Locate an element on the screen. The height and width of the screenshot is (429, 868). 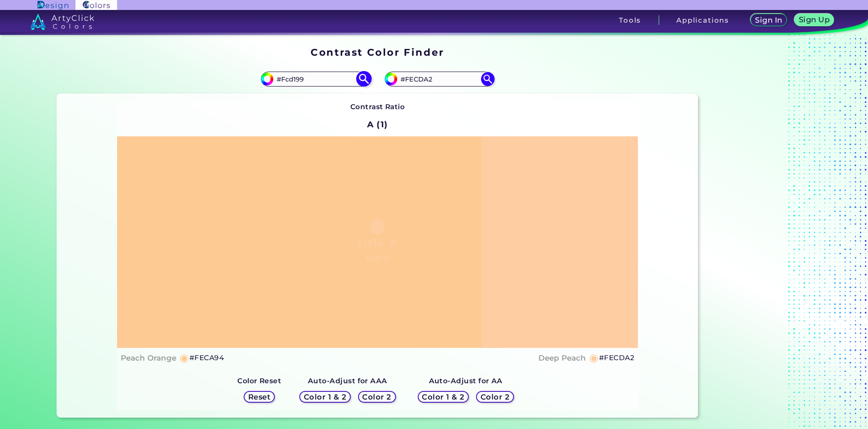
a: Sign In is located at coordinates (769, 20).